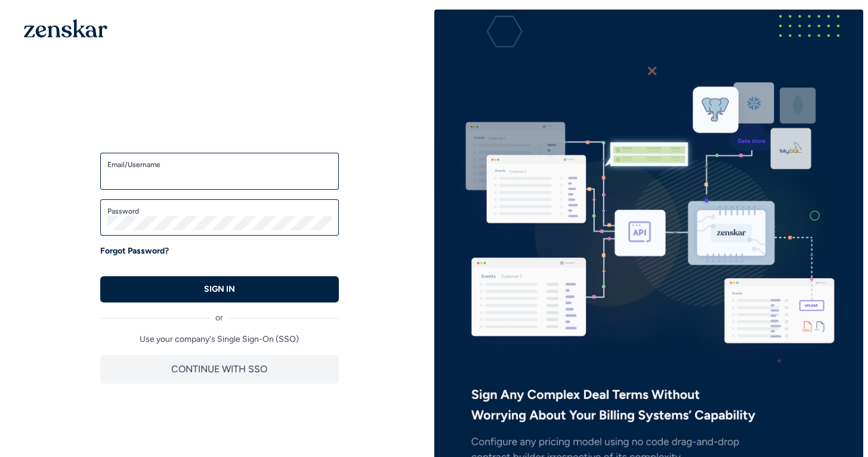  I want to click on label: Password, so click(219, 212).